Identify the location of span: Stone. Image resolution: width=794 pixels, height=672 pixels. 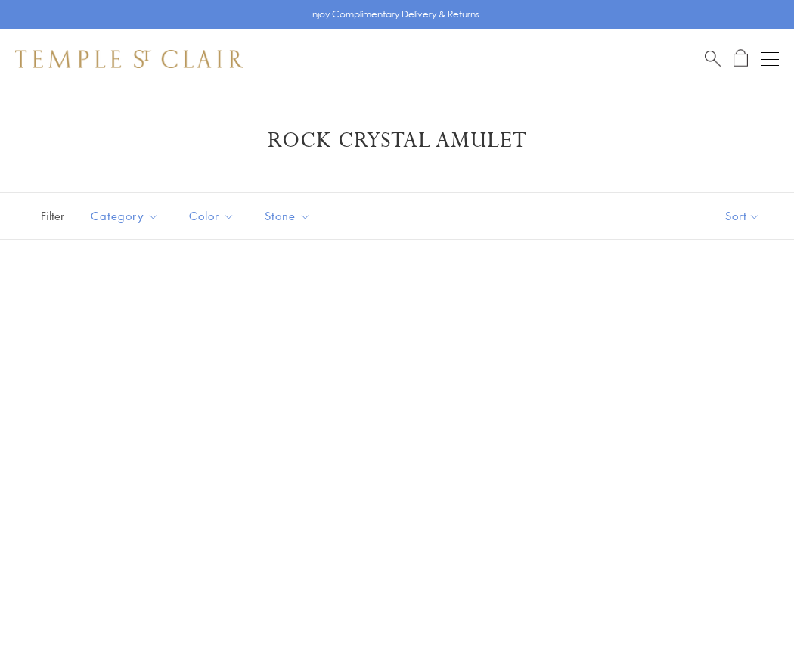
(290, 215).